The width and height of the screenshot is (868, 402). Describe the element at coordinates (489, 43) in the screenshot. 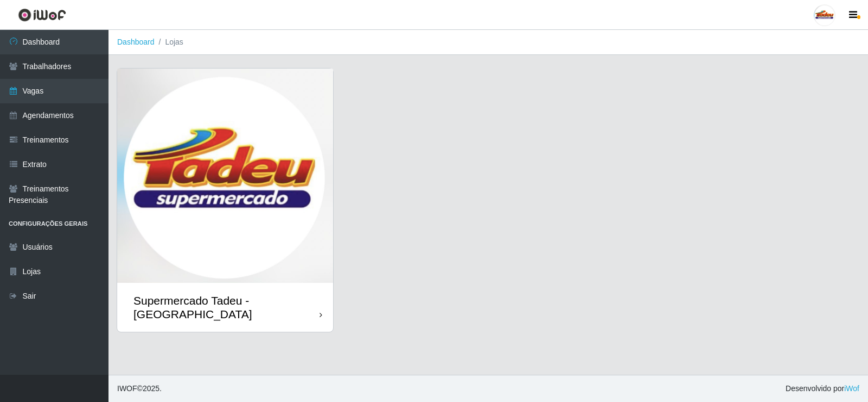

I see `nav: breadcrumb` at that location.